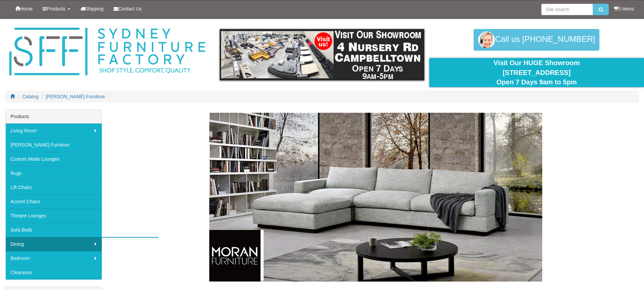  Describe the element at coordinates (54, 244) in the screenshot. I see `a: Dining` at that location.